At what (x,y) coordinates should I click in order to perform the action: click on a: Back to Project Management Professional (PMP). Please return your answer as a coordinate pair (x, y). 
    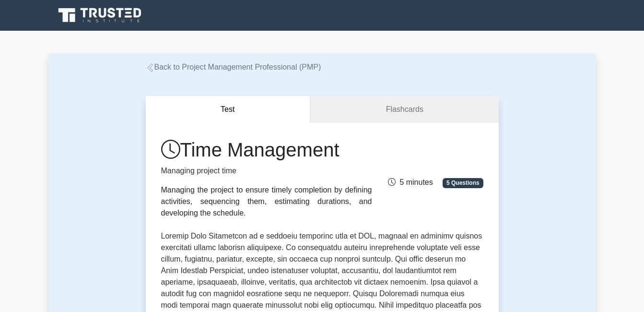
    Looking at the image, I should click on (234, 67).